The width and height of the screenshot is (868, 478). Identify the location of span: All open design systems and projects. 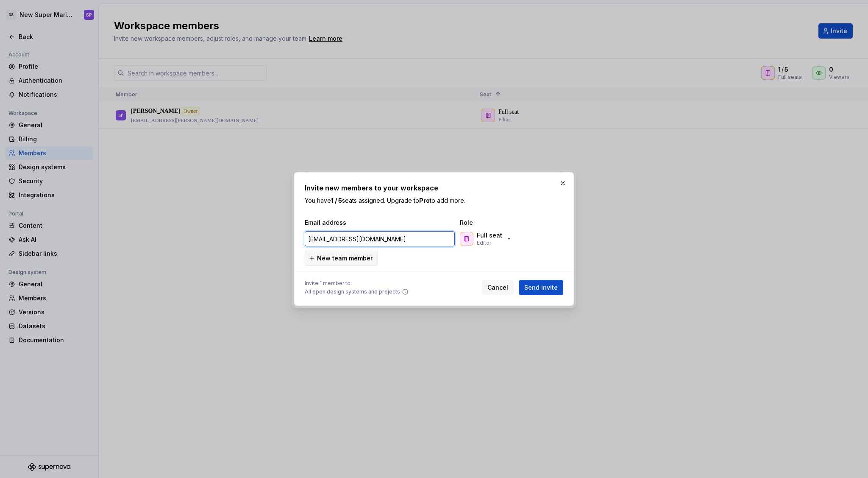
(352, 292).